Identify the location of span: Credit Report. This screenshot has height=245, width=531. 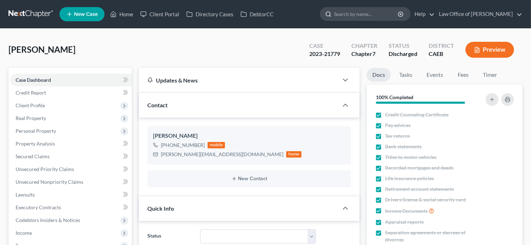
(31, 92).